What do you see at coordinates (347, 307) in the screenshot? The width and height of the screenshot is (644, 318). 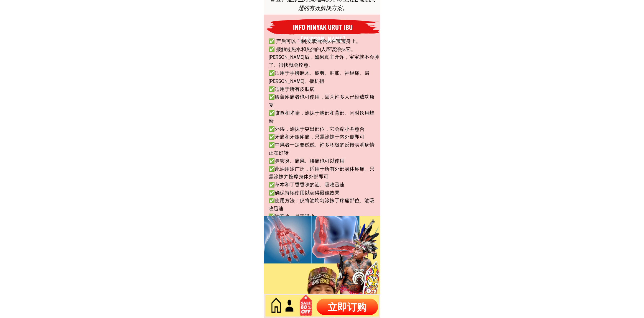 I see `p: 立即订购` at bounding box center [347, 307].